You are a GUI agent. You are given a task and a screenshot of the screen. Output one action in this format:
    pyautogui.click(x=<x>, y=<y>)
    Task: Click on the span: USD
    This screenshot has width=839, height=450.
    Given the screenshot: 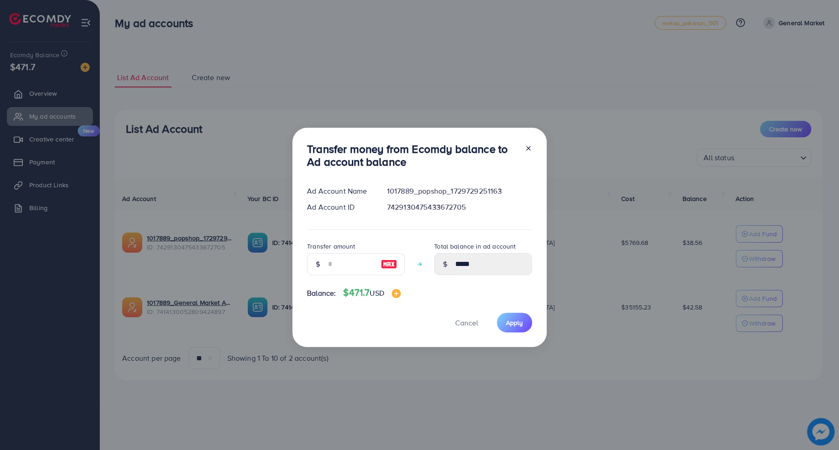 What is the action you would take?
    pyautogui.click(x=377, y=293)
    